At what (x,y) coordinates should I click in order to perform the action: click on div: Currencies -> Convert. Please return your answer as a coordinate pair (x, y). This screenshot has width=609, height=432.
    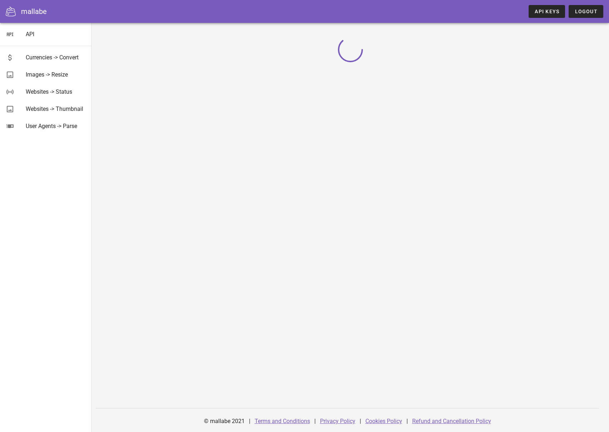
    Looking at the image, I should click on (56, 57).